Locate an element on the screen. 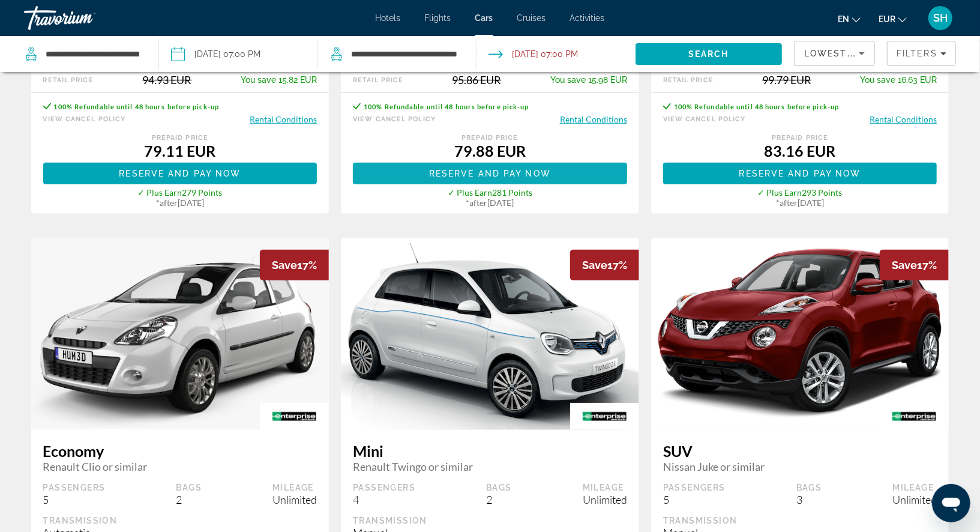 The image size is (980, 532). button: Open drop-off date and time picker is located at coordinates (533, 54).